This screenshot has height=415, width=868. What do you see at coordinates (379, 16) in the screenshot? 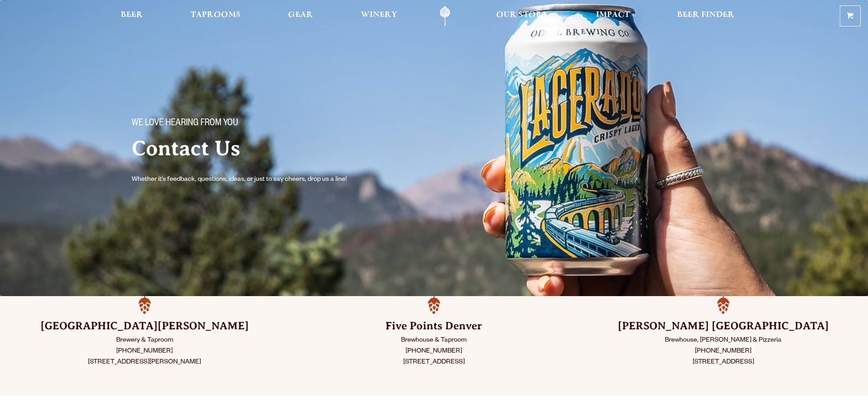
I see `a: Winery` at bounding box center [379, 16].